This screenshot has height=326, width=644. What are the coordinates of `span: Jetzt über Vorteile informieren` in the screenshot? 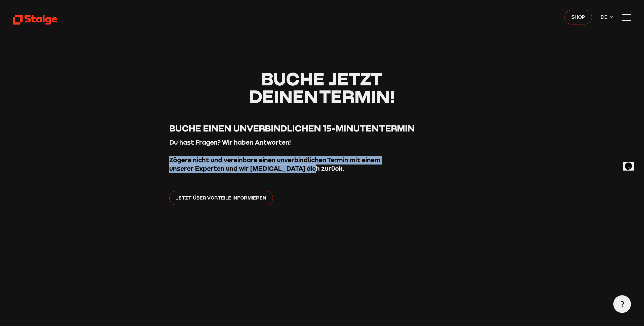 It's located at (221, 197).